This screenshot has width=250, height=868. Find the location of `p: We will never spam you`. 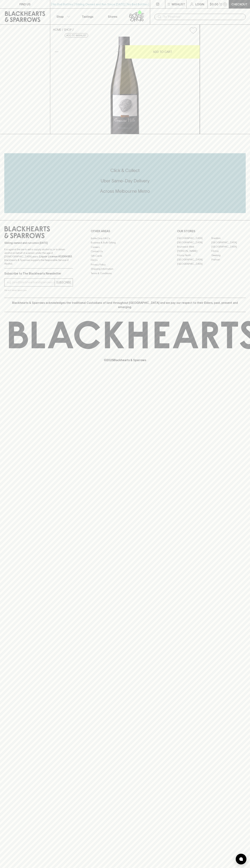

p: We will never spam you is located at coordinates (39, 290).